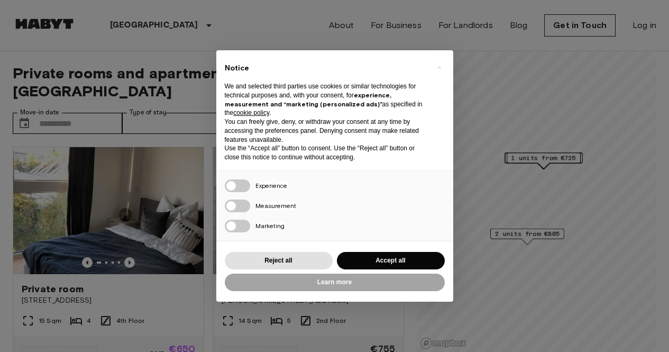  I want to click on button: Reject all, so click(279, 260).